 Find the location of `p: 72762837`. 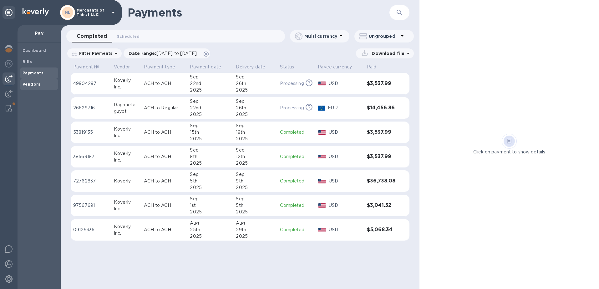

p: 72762837 is located at coordinates (91, 181).